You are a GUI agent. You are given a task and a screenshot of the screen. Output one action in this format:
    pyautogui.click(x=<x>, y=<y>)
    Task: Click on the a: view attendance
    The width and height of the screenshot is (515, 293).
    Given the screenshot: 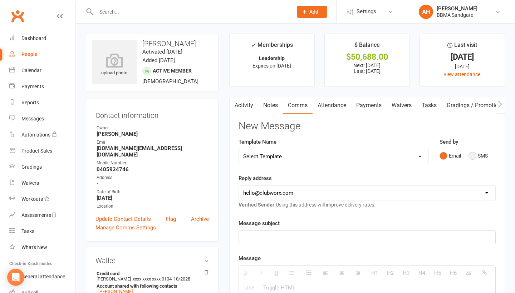 What is the action you would take?
    pyautogui.click(x=462, y=74)
    